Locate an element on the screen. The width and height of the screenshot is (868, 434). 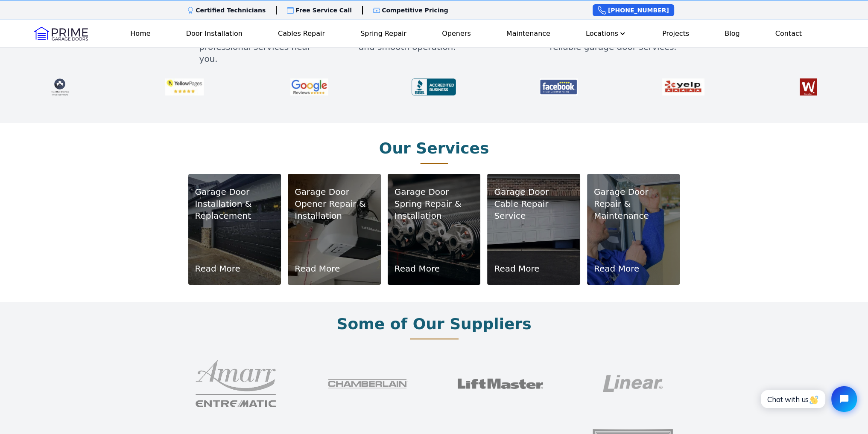
a: Garage Door Installation & Replacement is located at coordinates (235, 204).